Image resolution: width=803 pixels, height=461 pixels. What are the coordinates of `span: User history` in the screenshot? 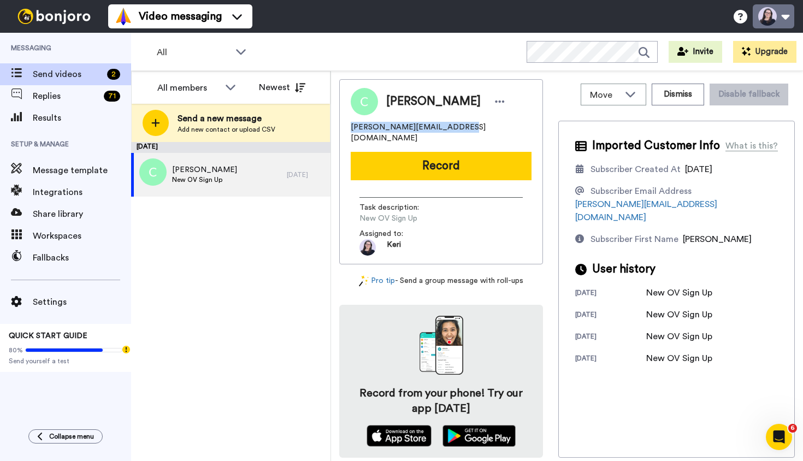 It's located at (624, 269).